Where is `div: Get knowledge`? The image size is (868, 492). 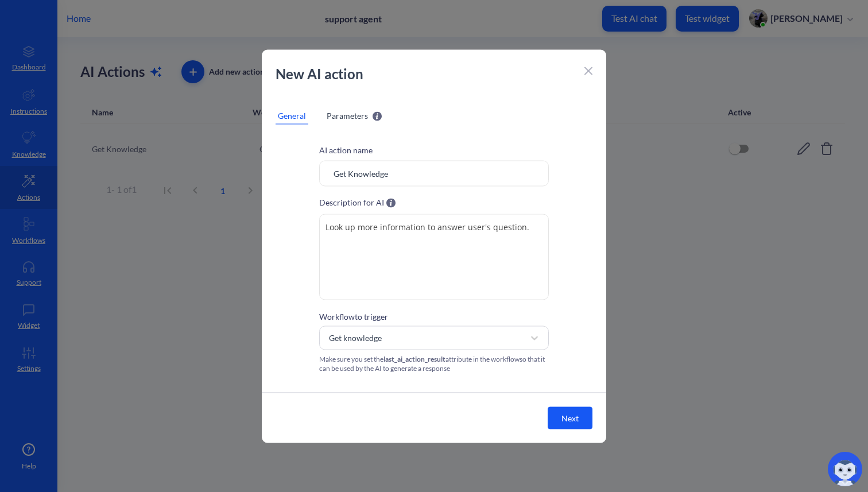
div: Get knowledge is located at coordinates (355, 338).